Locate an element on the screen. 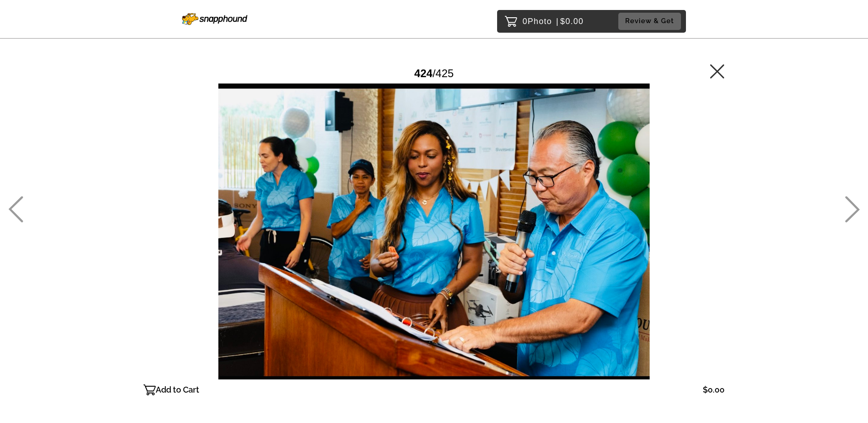 This screenshot has height=423, width=868. span: 425 is located at coordinates (445, 73).